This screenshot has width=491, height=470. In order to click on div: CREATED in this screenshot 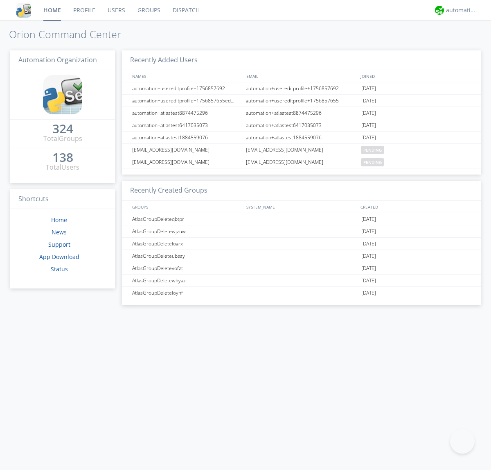, I will do `click(416, 206)`.